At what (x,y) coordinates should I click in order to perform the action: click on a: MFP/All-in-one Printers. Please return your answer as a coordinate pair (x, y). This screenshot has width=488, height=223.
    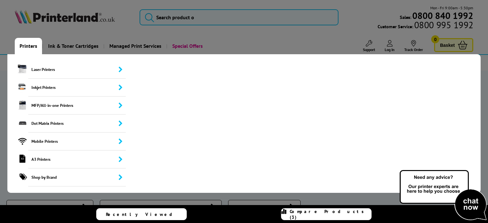
    Looking at the image, I should click on (66, 106).